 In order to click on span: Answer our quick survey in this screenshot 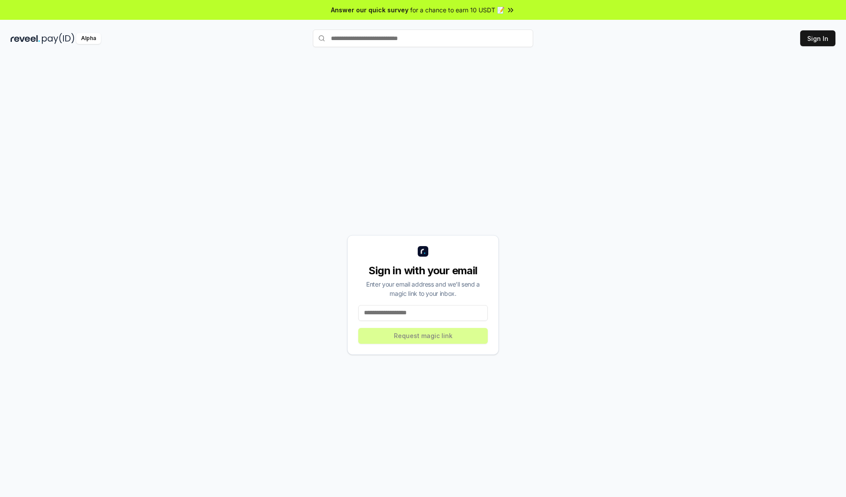, I will do `click(370, 10)`.